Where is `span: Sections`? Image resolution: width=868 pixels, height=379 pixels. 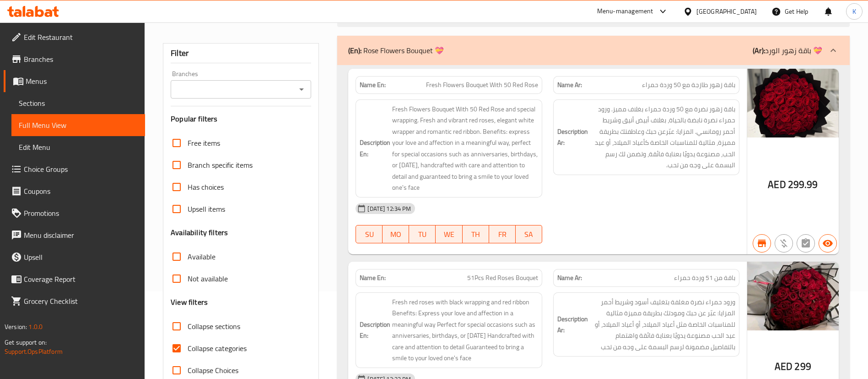 span: Sections is located at coordinates (78, 103).